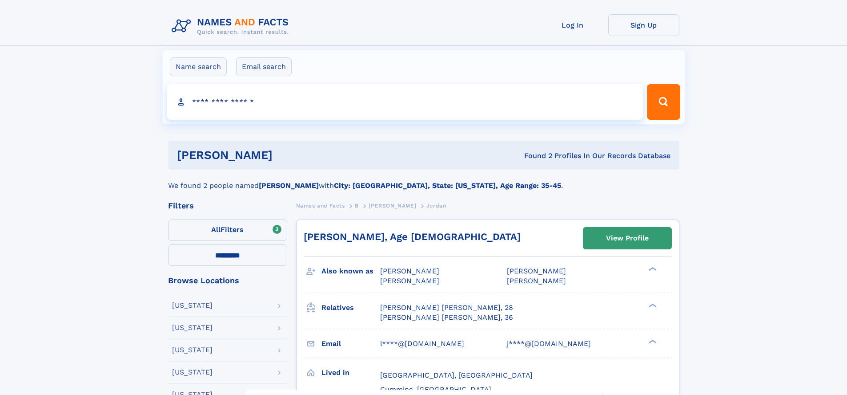  Describe the element at coordinates (321, 205) in the screenshot. I see `a: Names and Facts` at that location.